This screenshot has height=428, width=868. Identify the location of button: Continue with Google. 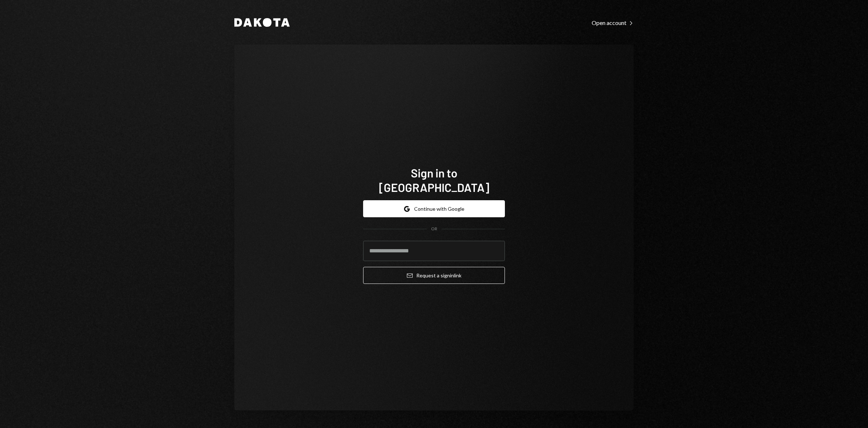
(434, 209).